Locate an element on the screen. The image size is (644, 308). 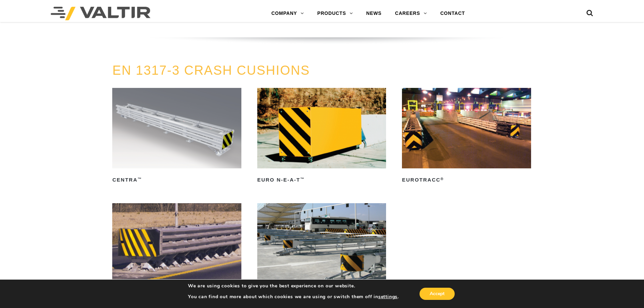
a: Euro N-E-A-T™ is located at coordinates (321, 137).